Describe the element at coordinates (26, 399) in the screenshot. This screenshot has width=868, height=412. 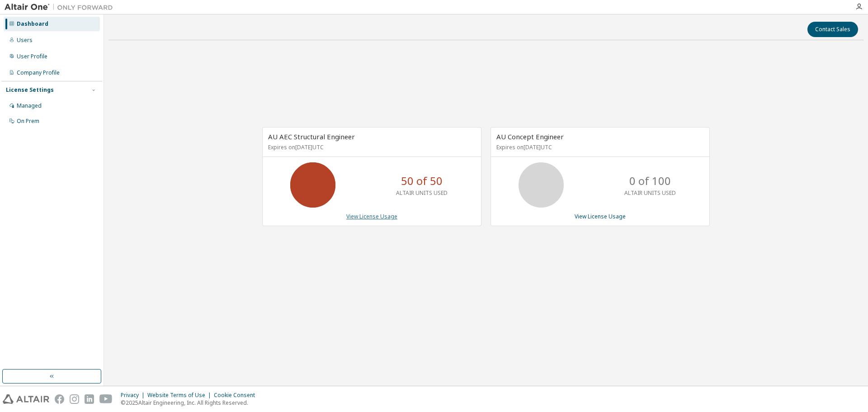
I see `img: altair_logo.svg` at that location.